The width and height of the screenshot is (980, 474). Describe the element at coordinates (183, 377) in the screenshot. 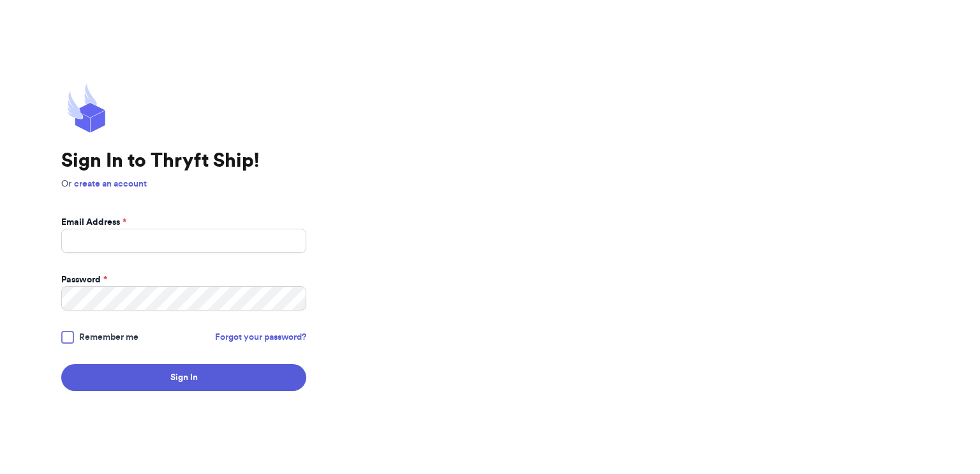

I see `button: Sign In` at that location.